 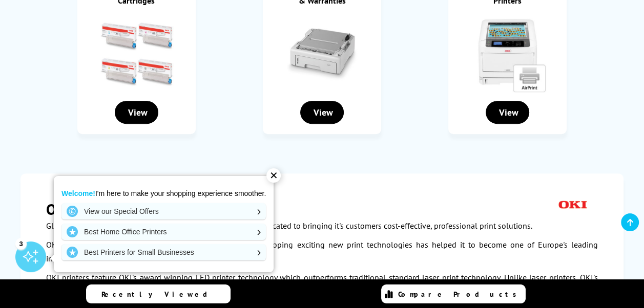 What do you see at coordinates (460, 295) in the screenshot?
I see `span: Compare Products` at bounding box center [460, 295].